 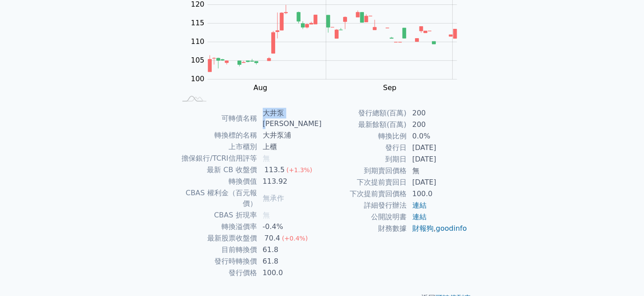 I want to click on td: 發行總額(百萬), so click(x=364, y=113).